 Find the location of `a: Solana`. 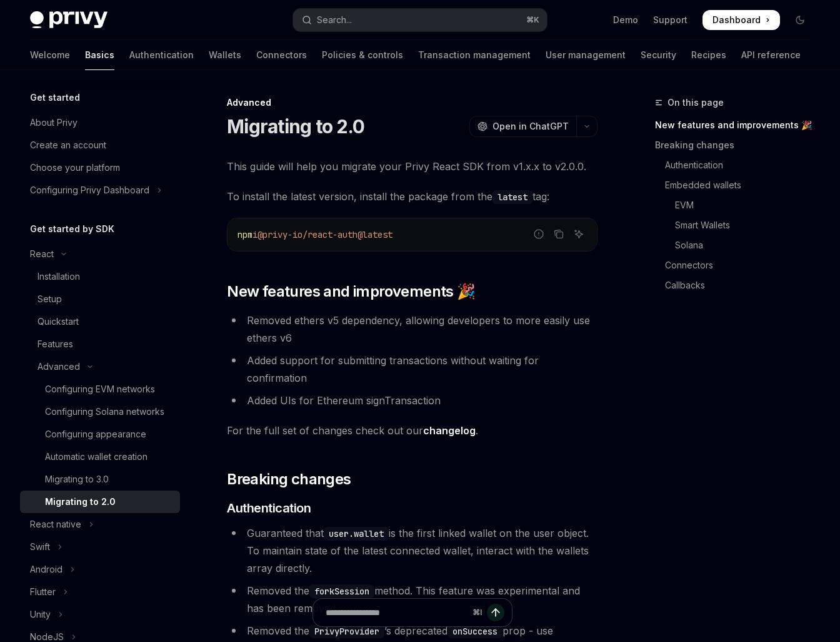

a: Solana is located at coordinates (738, 245).